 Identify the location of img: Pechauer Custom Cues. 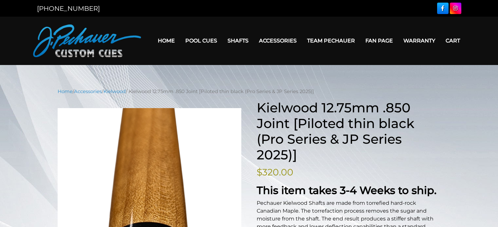
(87, 41).